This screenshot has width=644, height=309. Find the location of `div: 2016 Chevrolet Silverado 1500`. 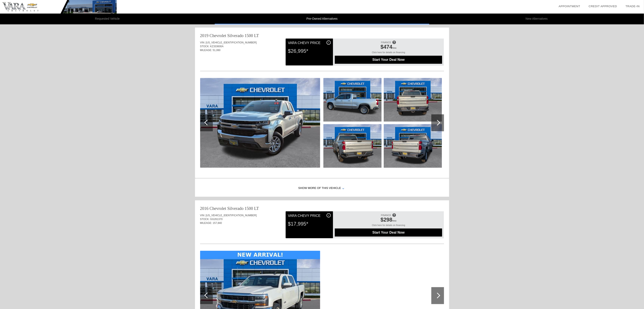

div: 2016 Chevrolet Silverado 1500 is located at coordinates (227, 208).